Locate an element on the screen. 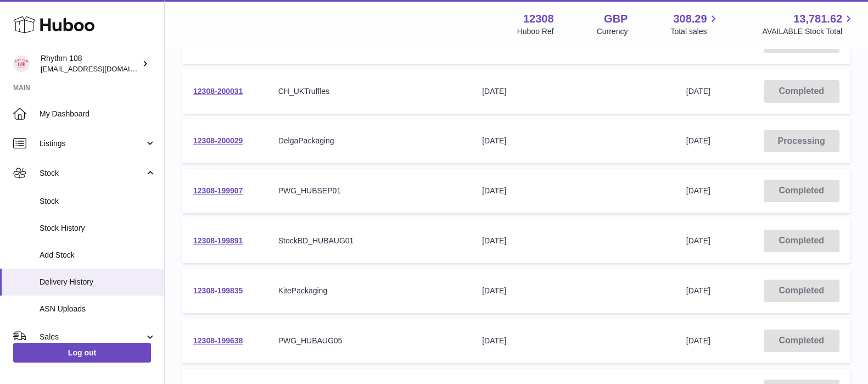 The image size is (868, 384). div: PWG_HUBAUG05 is located at coordinates (369, 341).